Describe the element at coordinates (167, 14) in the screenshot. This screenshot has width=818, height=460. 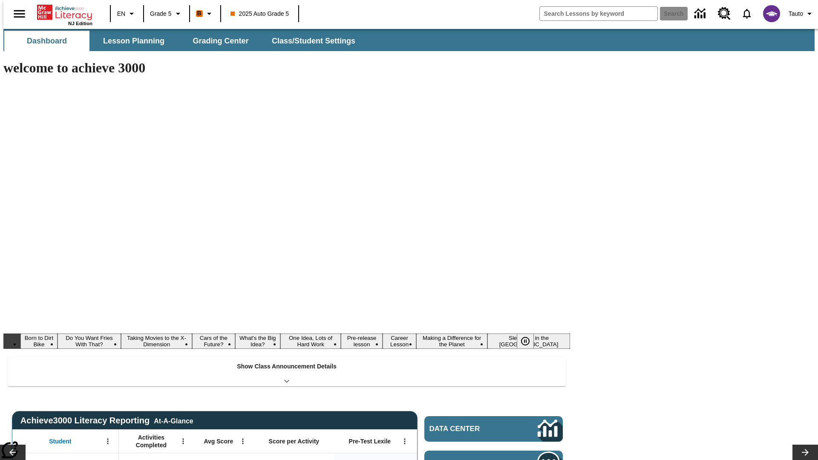
I see `button: Grade: Grade 5, Select a grade` at that location.